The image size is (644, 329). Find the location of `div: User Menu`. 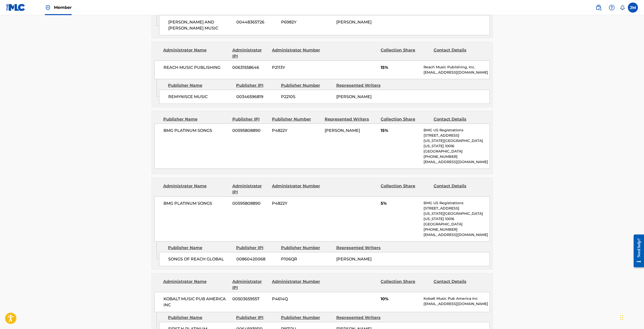

div: User Menu is located at coordinates (633, 8).